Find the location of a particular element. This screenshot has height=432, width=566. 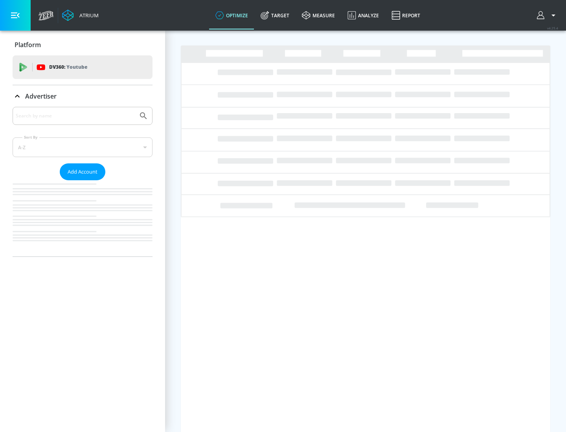

p: Youtube is located at coordinates (77, 67).